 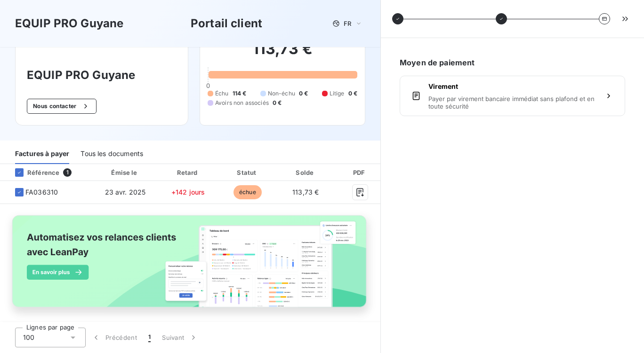 What do you see at coordinates (114, 338) in the screenshot?
I see `button: Précédent` at bounding box center [114, 338].